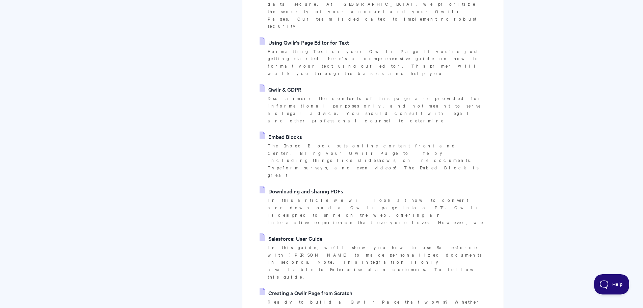  Describe the element at coordinates (377, 160) in the screenshot. I see `p: The Embed Block puts online content front and center. Bring your Qwilr Page to life by including ...` at that location.